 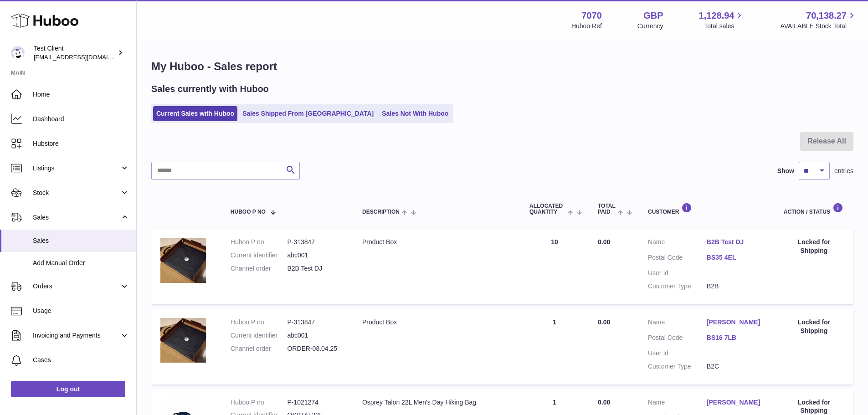 I want to click on h2: Sales currently with Huboo, so click(x=210, y=89).